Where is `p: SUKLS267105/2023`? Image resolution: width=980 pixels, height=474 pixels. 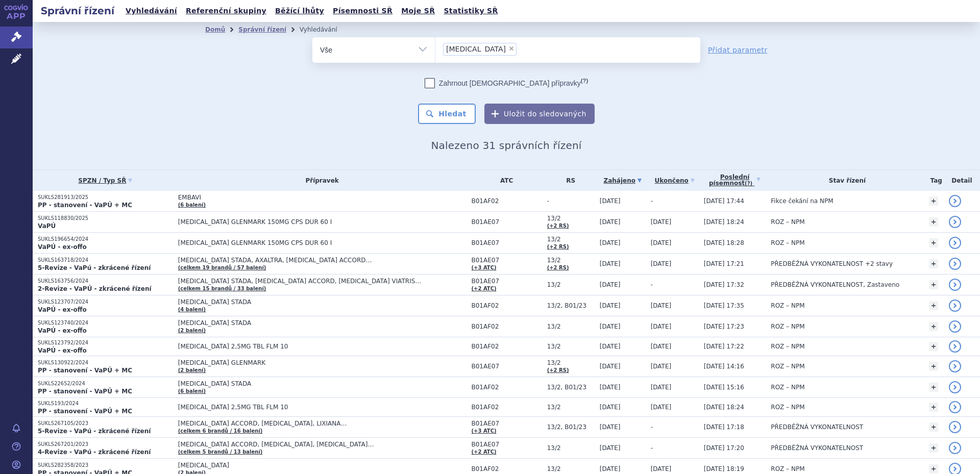
p: SUKLS267105/2023 is located at coordinates (105, 423).